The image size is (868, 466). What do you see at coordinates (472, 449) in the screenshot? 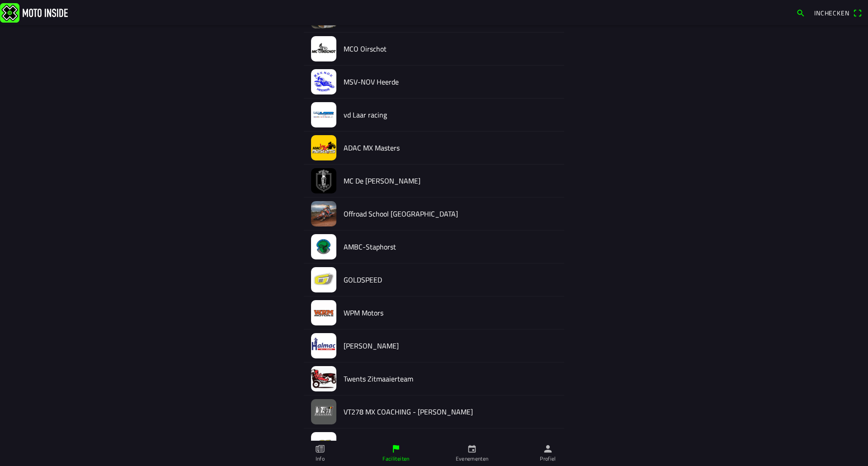
I see `ion-icon: calendar` at bounding box center [472, 449].